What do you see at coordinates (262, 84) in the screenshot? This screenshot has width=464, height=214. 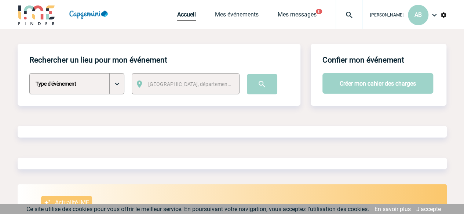 I see `input: Submit` at bounding box center [262, 84].